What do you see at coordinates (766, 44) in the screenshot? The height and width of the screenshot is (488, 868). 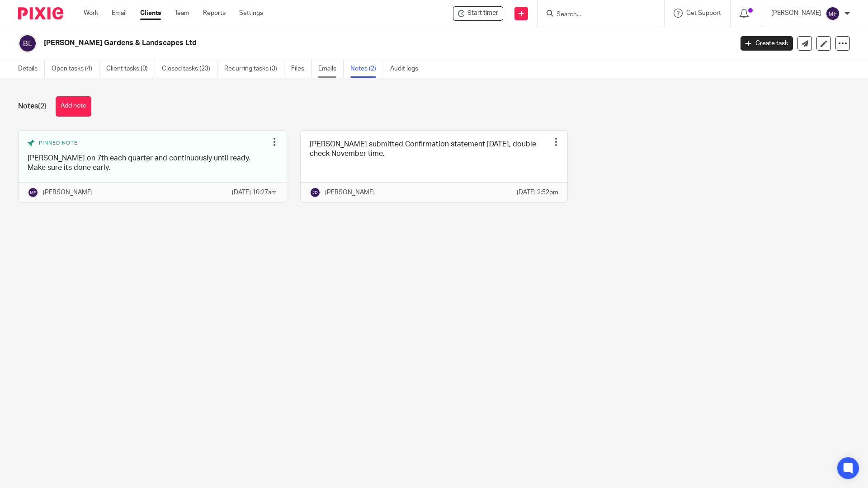 I see `a: Create task` at bounding box center [766, 44].